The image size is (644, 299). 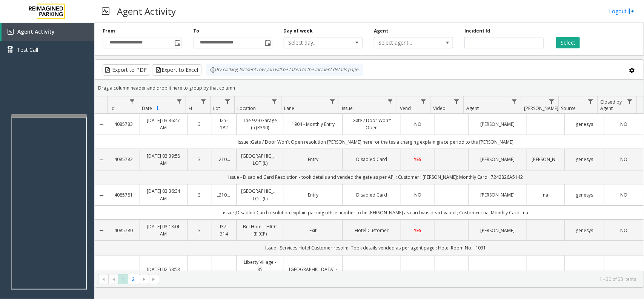 I want to click on a: Video Filter Menu, so click(x=456, y=101).